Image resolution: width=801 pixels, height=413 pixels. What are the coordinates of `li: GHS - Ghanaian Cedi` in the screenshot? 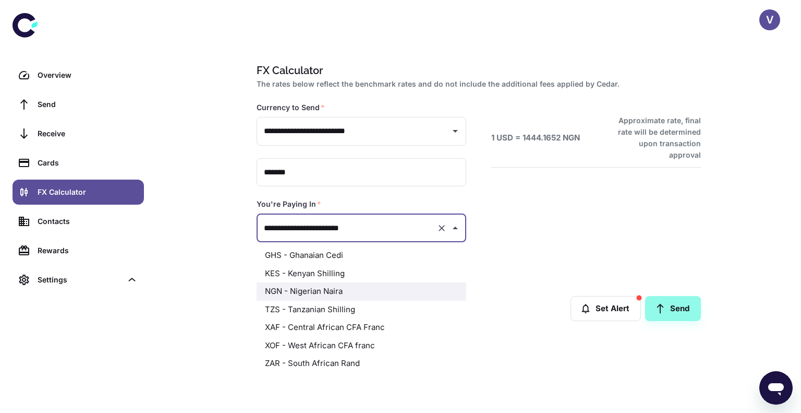 It's located at (362, 255).